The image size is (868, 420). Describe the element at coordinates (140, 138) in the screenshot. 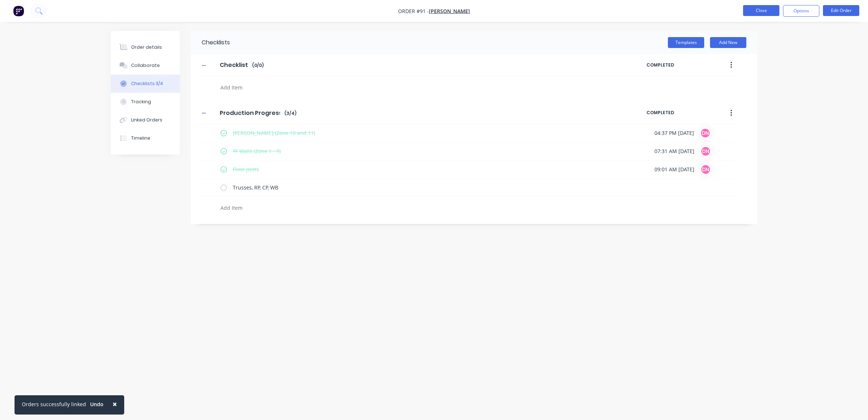

I see `div: Timeline` at that location.